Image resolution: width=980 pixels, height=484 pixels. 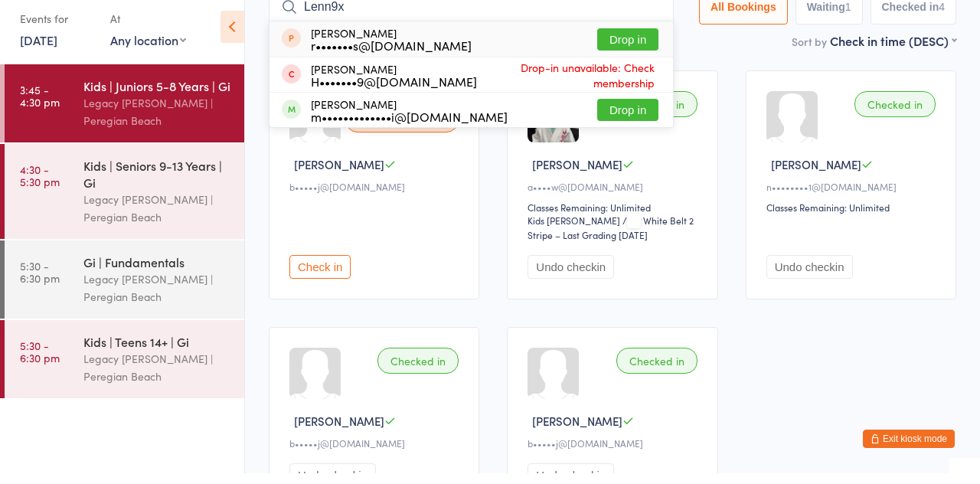 I want to click on span: Drop-in unavailable: Check membership, so click(x=567, y=86).